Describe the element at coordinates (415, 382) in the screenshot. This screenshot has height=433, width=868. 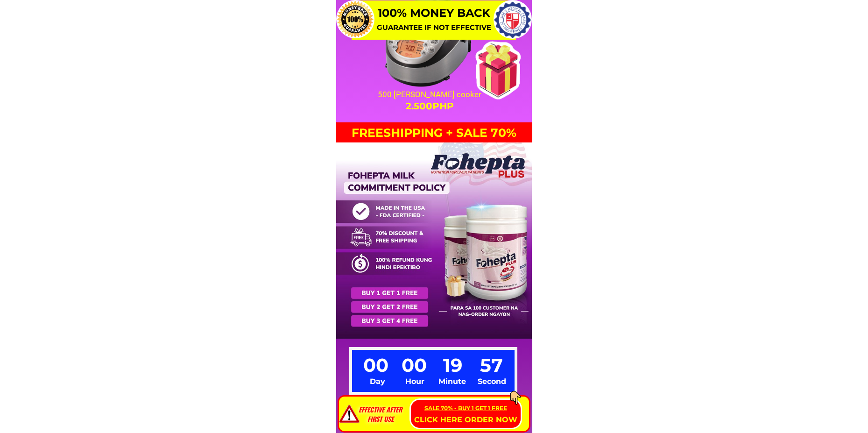
I see `div: Hour` at that location.